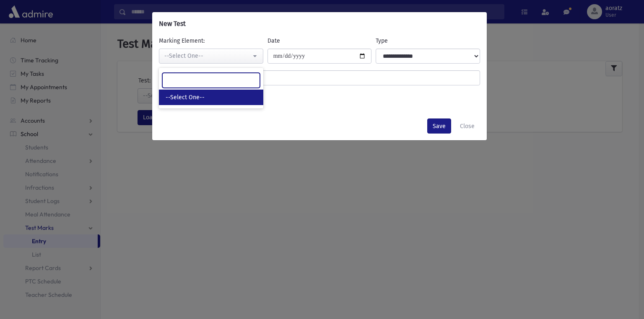  What do you see at coordinates (439, 126) in the screenshot?
I see `button: Save` at bounding box center [439, 126].